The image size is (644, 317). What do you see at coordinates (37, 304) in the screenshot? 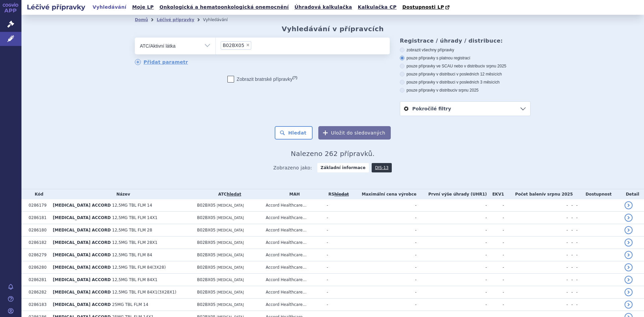
I see `td: 0286183` at bounding box center [37, 304].